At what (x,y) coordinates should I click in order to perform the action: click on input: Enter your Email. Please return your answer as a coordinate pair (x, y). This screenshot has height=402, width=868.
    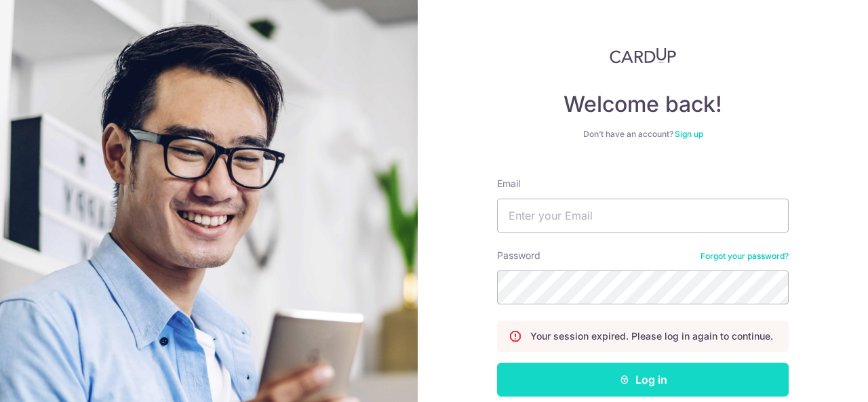
    Looking at the image, I should click on (643, 216).